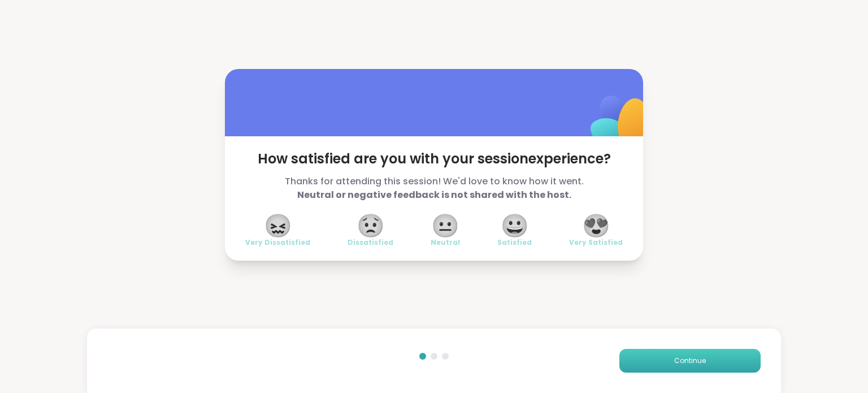 This screenshot has height=393, width=868. I want to click on span: Satisfied, so click(514, 242).